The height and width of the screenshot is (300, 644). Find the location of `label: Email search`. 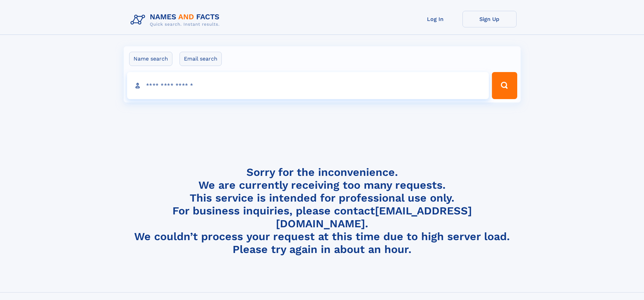

label: Email search is located at coordinates (201, 59).